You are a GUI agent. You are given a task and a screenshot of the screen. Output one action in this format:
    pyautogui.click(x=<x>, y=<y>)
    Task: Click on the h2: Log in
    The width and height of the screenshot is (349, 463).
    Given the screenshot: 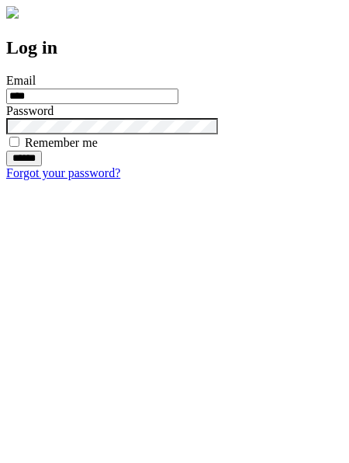 What is the action you would take?
    pyautogui.click(x=175, y=47)
    